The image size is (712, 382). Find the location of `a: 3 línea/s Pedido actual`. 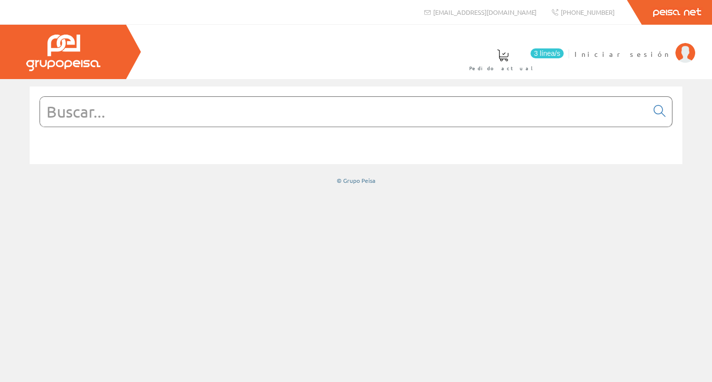

a: 3 línea/s Pedido actual is located at coordinates (513, 59).